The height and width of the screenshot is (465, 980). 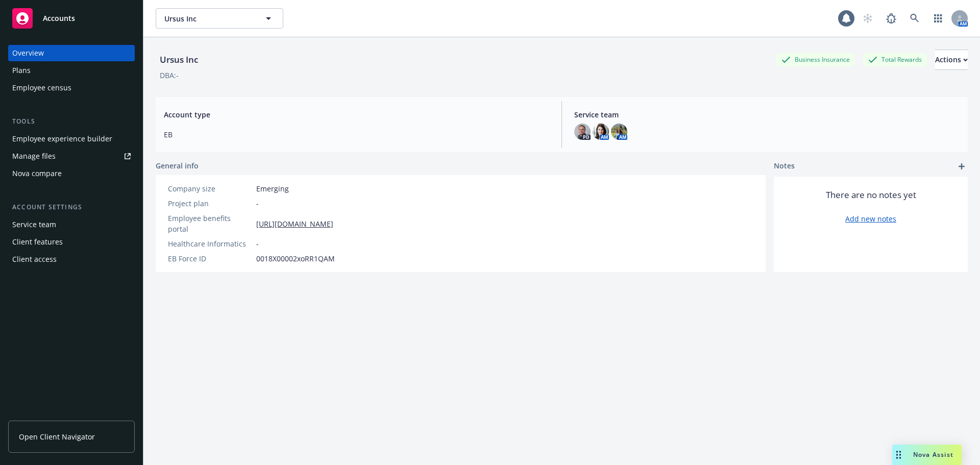 I want to click on div: Client access, so click(x=34, y=259).